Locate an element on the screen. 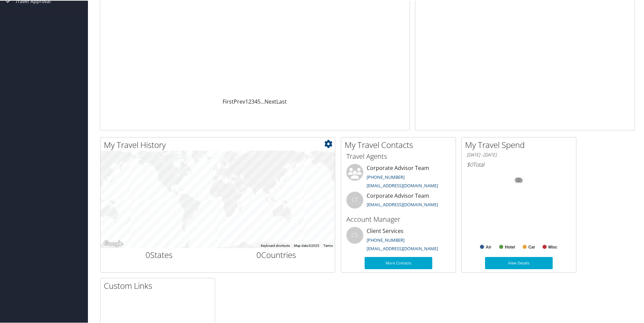  a: 5 is located at coordinates (258, 101).